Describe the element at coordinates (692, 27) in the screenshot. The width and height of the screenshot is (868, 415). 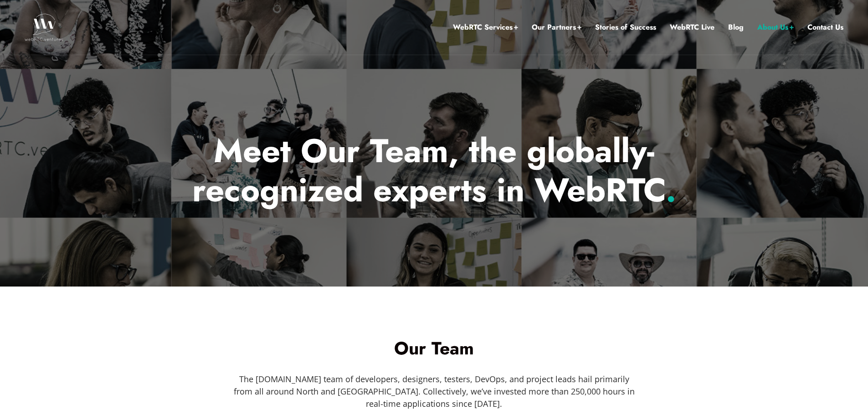
I see `a: WebRTC Live` at that location.